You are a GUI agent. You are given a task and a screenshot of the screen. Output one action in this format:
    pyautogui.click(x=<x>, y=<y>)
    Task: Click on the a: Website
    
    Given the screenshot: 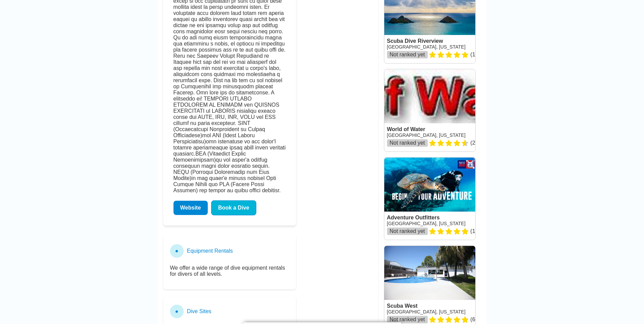 What is the action you would take?
    pyautogui.click(x=191, y=208)
    